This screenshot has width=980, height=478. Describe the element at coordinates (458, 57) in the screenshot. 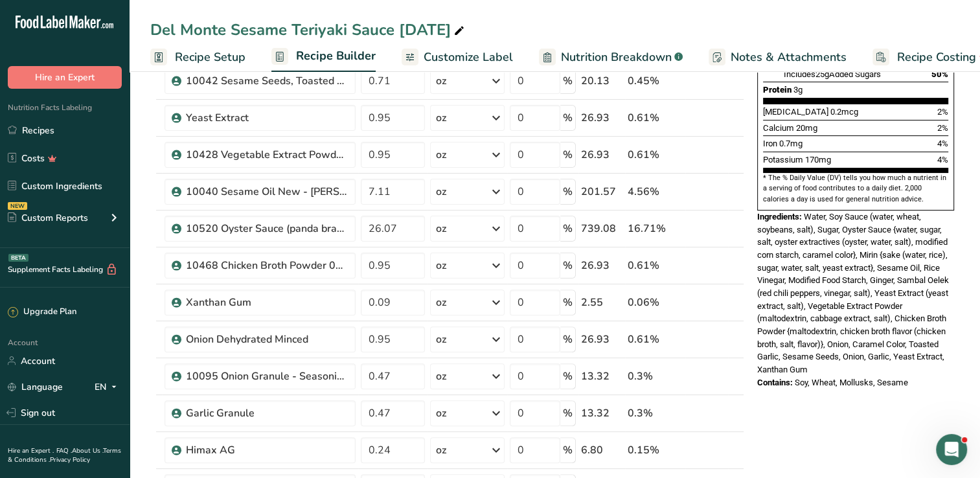

I see `a: Customize Label` at that location.